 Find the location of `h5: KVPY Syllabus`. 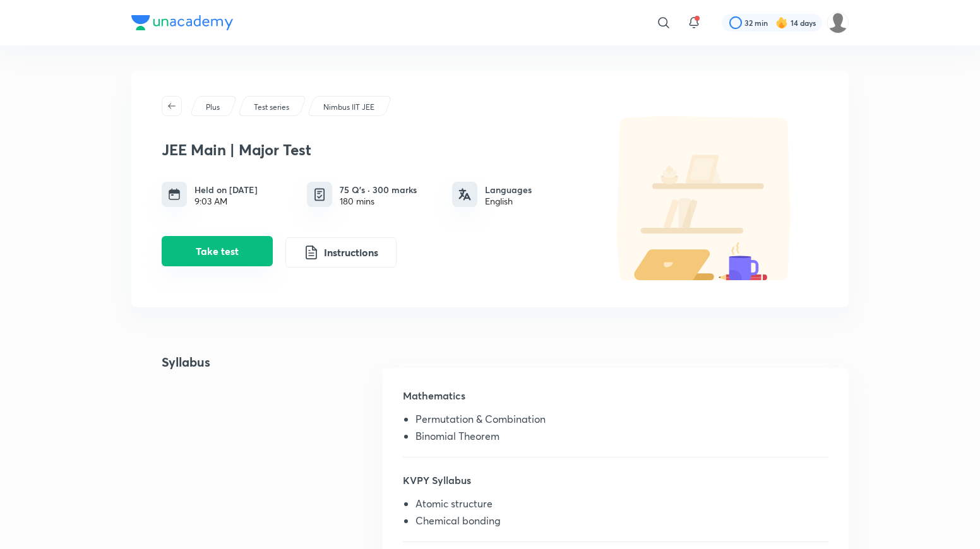

h5: KVPY Syllabus is located at coordinates (616, 485).